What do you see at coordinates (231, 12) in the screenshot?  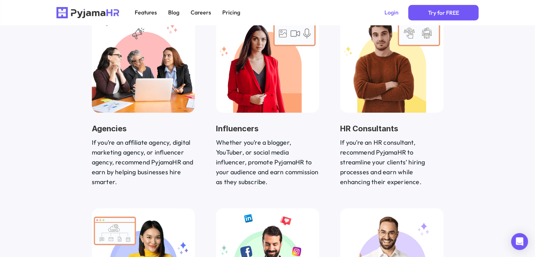 I see `a: Pricing` at bounding box center [231, 12].